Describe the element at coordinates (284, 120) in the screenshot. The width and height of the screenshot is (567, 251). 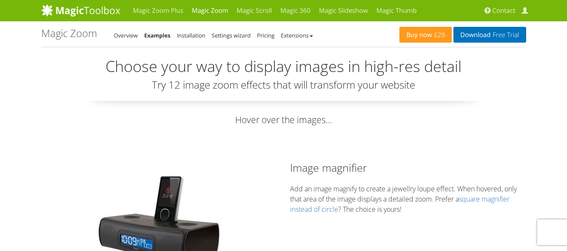
I see `p: Hover over the images...` at that location.